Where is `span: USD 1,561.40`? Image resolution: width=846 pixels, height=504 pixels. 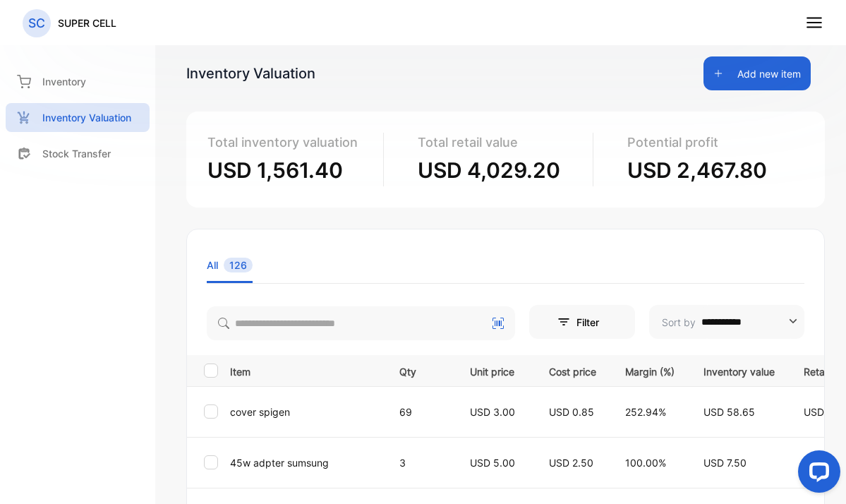 span: USD 1,561.40 is located at coordinates (275, 170).